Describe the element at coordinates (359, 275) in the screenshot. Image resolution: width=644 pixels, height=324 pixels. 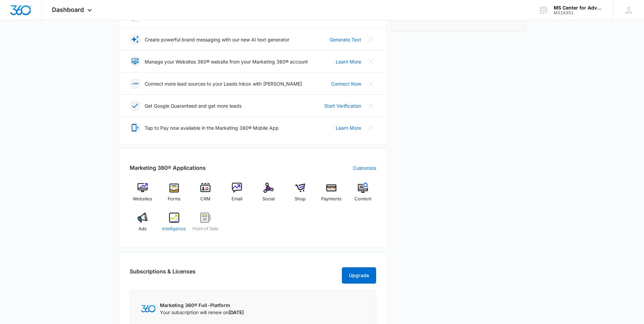
I see `button: Upgrade` at that location.